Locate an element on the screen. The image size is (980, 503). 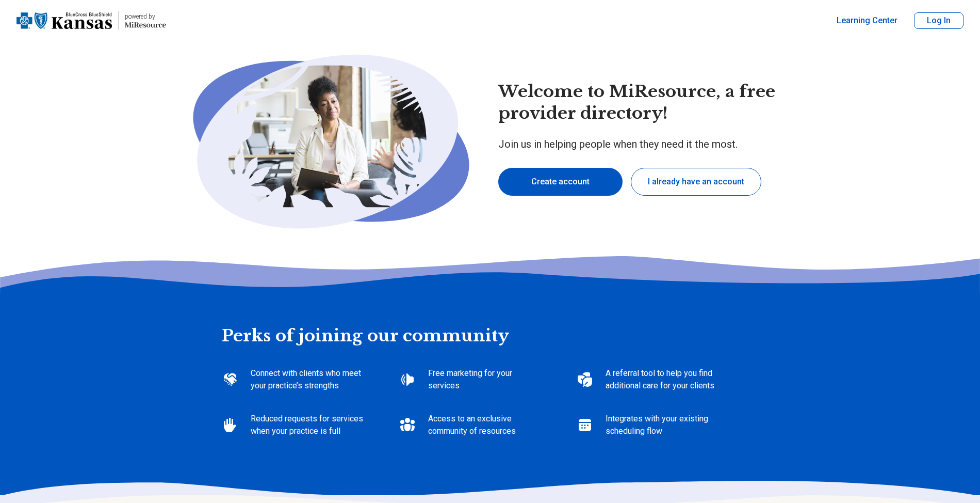
h1: Welcome to MiResource, a free provider directory! is located at coordinates (651, 102).